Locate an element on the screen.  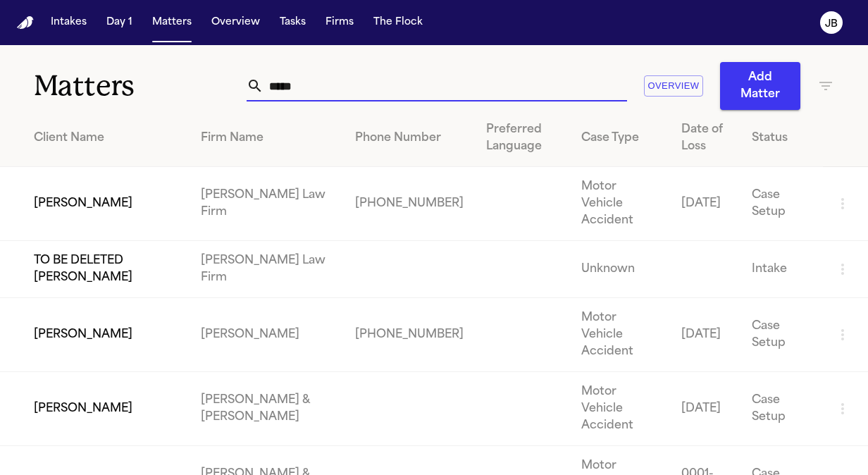
a: Matters is located at coordinates (172, 23).